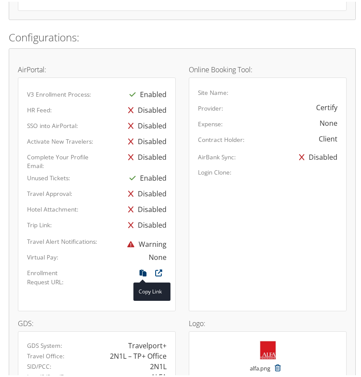 The width and height of the screenshot is (361, 377). What do you see at coordinates (60, 140) in the screenshot?
I see `label: Activate New Travelers:` at bounding box center [60, 140].